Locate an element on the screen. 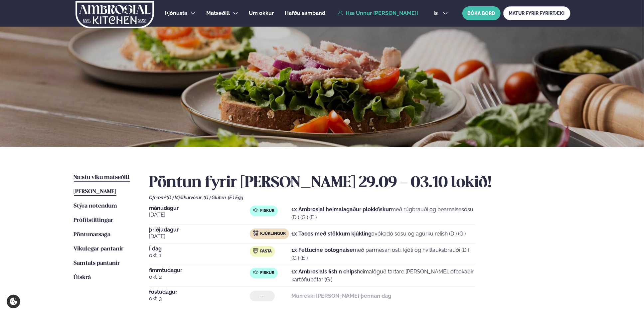 The width and height of the screenshot is (644, 315). span: okt. 2 is located at coordinates (200, 277).